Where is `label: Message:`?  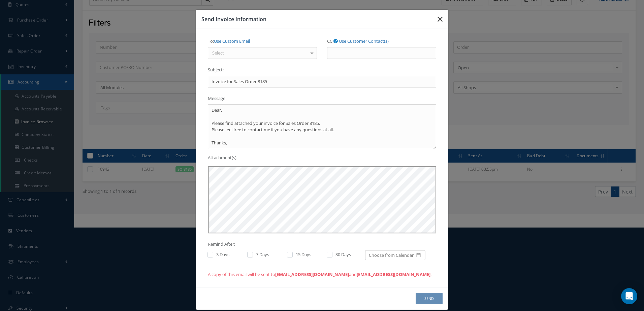 label: Message: is located at coordinates (217, 99).